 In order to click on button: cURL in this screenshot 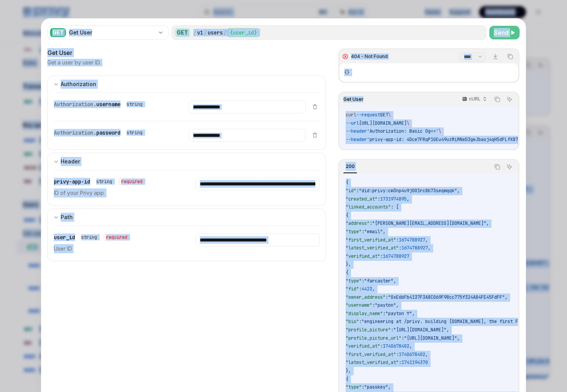, I will do `click(474, 99)`.